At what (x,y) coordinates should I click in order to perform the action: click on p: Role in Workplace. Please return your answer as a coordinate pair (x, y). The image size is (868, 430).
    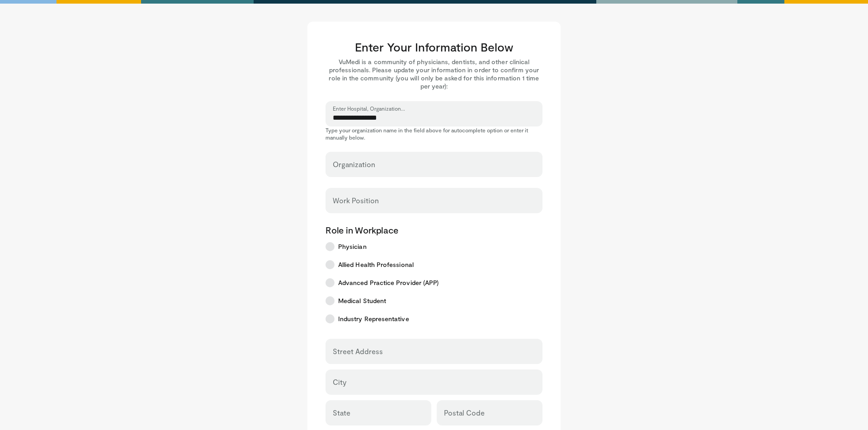
    Looking at the image, I should click on (434, 230).